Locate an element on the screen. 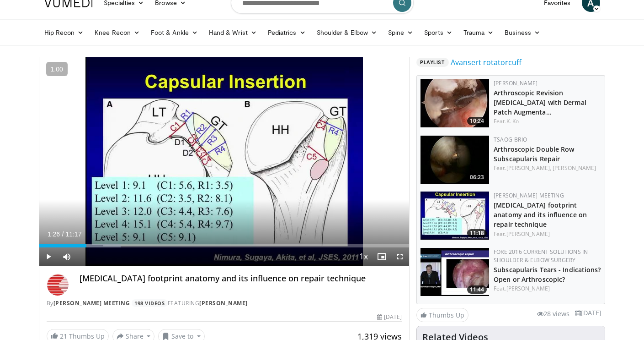  a: Pediatrics is located at coordinates (287, 33).